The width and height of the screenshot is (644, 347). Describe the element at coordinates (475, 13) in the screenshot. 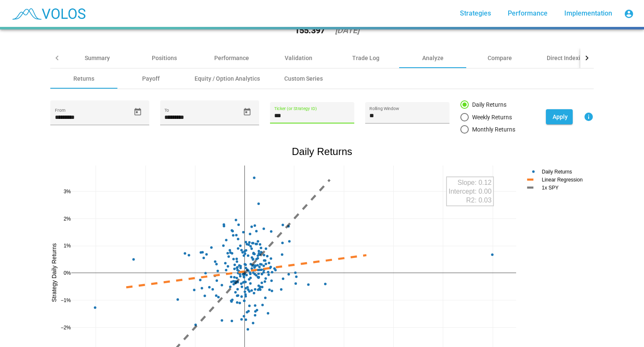

I see `a: Strategies` at that location.